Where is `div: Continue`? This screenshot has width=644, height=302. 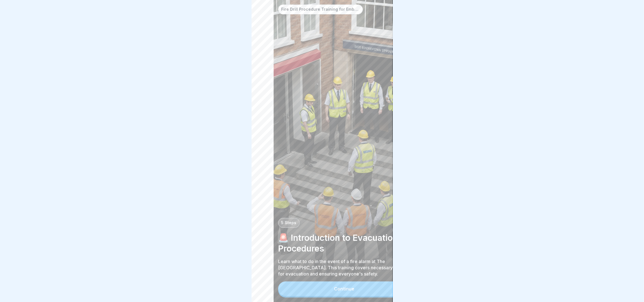 div: Continue is located at coordinates (344, 289).